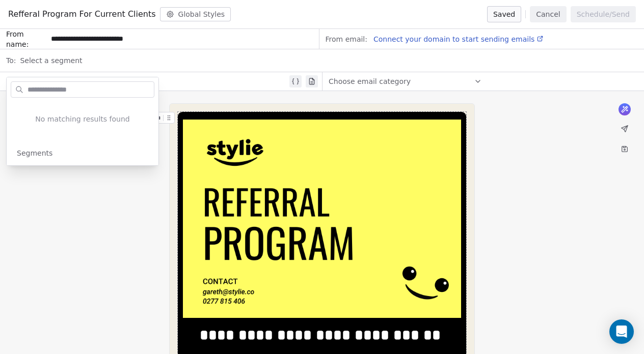 The image size is (644, 354). I want to click on button: Cancel, so click(547, 14).